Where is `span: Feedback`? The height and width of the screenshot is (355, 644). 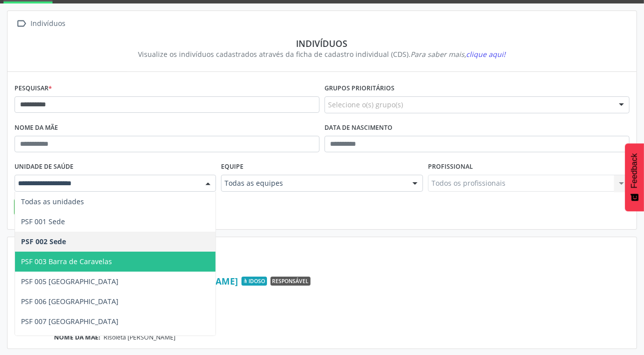
span: Feedback is located at coordinates (634, 171).